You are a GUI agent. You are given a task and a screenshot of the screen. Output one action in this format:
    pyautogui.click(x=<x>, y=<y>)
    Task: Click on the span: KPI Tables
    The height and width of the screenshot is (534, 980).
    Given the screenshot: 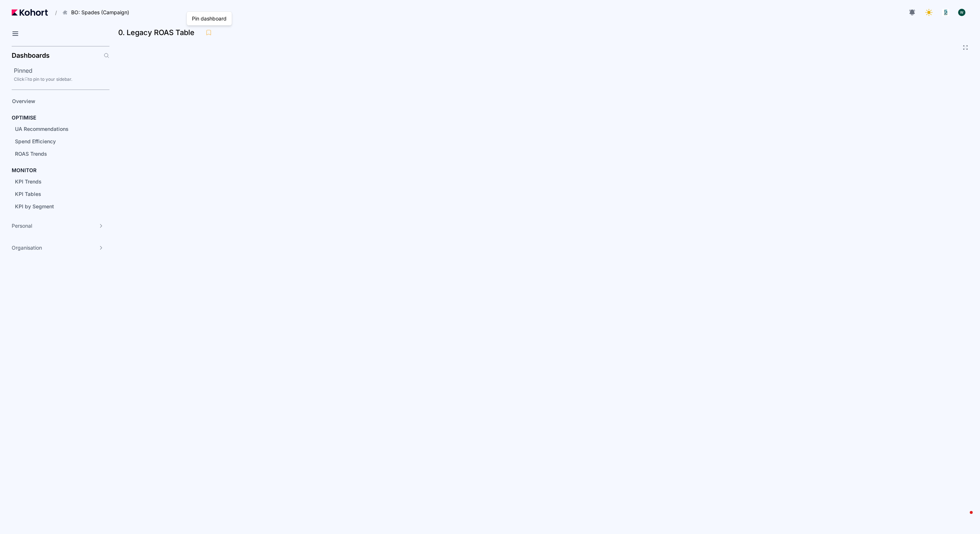 What is the action you would take?
    pyautogui.click(x=28, y=194)
    